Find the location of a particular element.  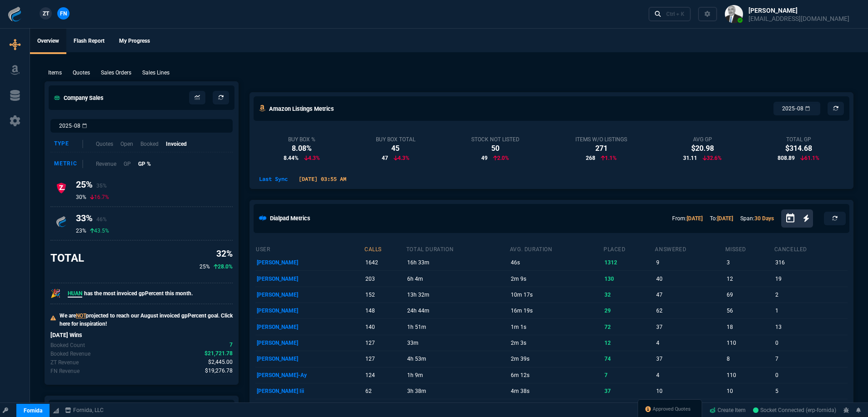

div: Buy Box % is located at coordinates (302, 140).